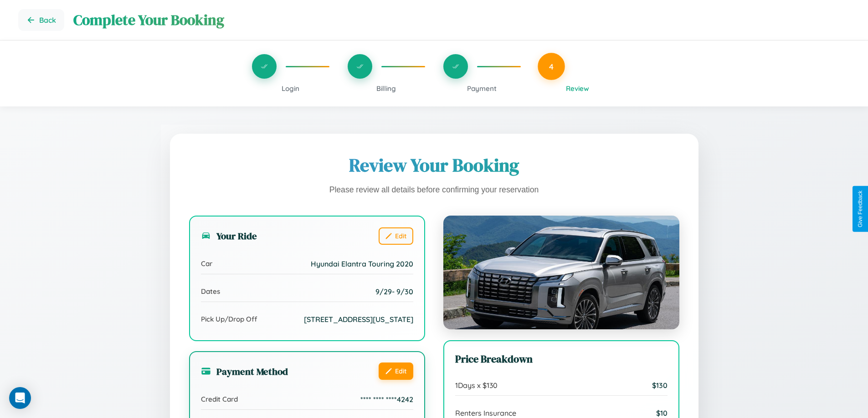 This screenshot has height=418, width=868. I want to click on span: 1 Days x $ 130, so click(476, 385).